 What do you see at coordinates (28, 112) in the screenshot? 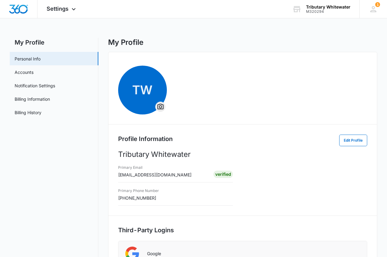
I see `a: Billing History` at bounding box center [28, 112].